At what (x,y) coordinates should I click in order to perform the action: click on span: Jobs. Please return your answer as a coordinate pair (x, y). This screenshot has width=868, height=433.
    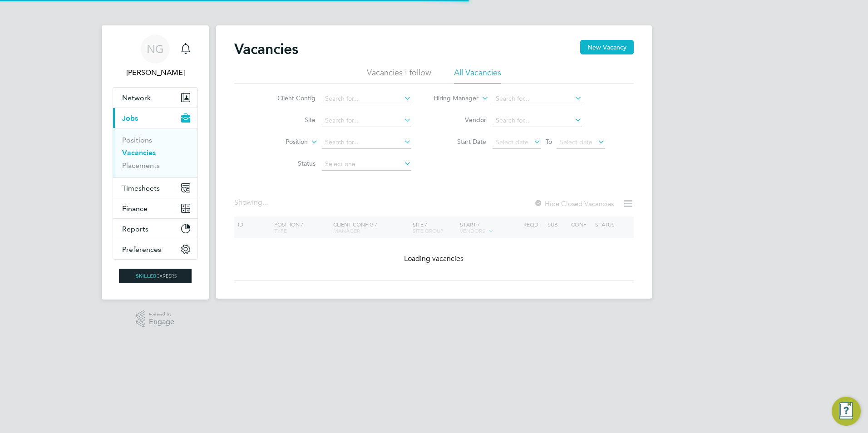
    Looking at the image, I should click on (130, 118).